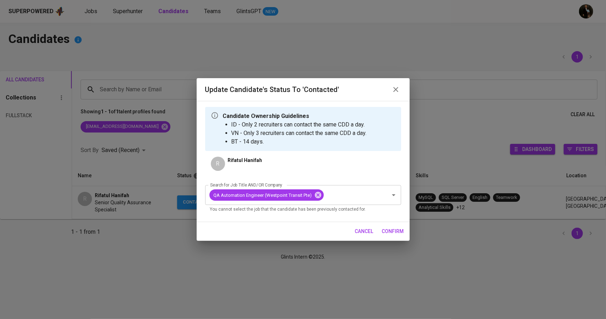 The height and width of the screenshot is (319, 606). What do you see at coordinates (364, 231) in the screenshot?
I see `span: cancel` at bounding box center [364, 231].